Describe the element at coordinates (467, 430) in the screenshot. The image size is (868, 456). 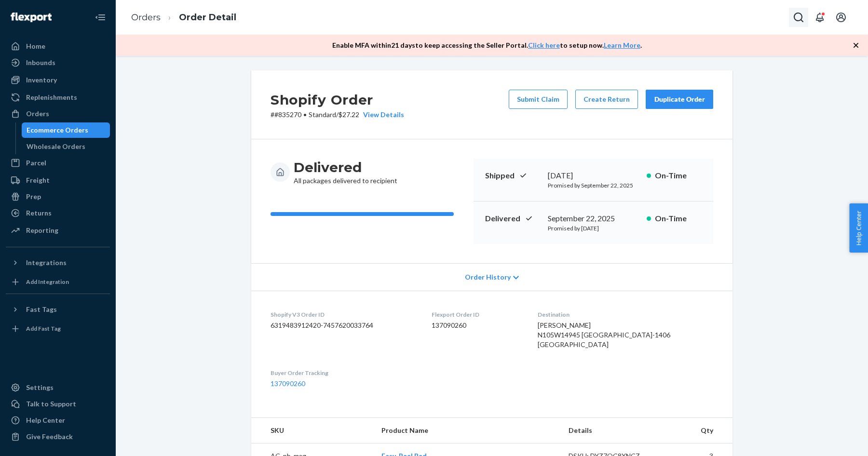
I see `th: Product Name` at that location.